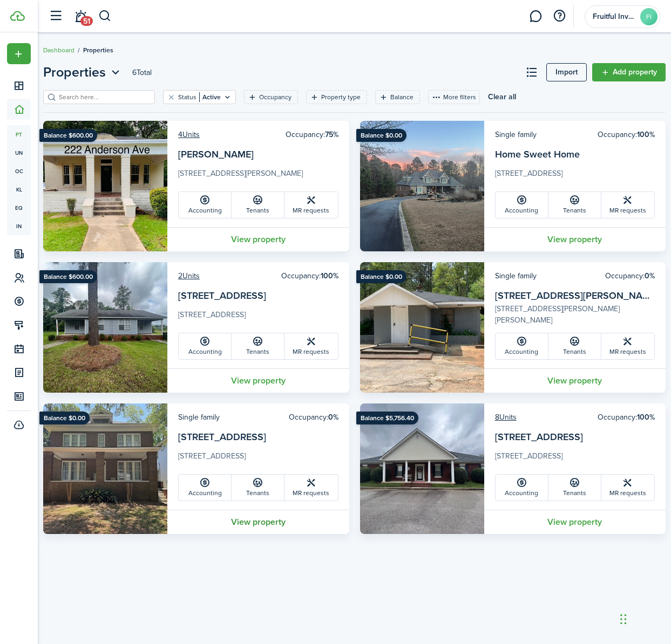  Describe the element at coordinates (19, 134) in the screenshot. I see `span: pt` at that location.